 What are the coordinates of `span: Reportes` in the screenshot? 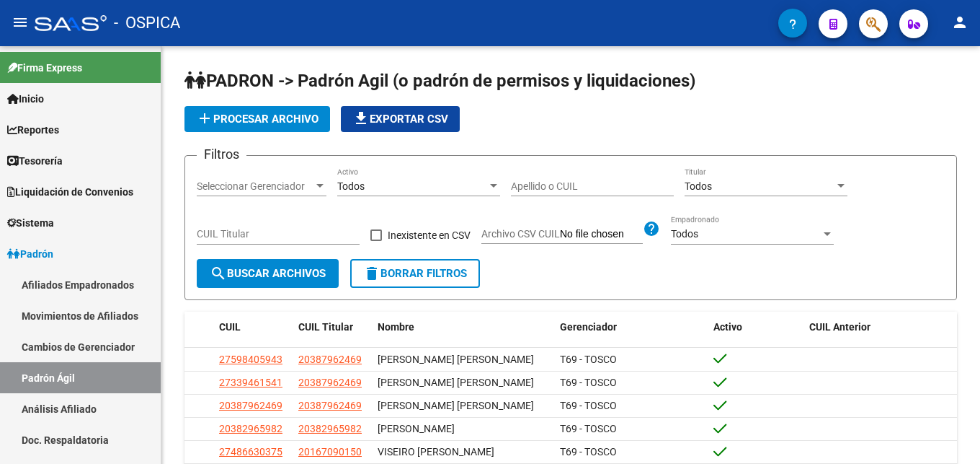 It's located at (33, 130).